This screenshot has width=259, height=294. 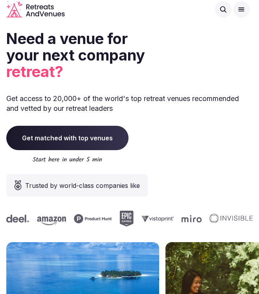 What do you see at coordinates (154, 218) in the screenshot?
I see `svg: Vistaprint company logo` at bounding box center [154, 218].